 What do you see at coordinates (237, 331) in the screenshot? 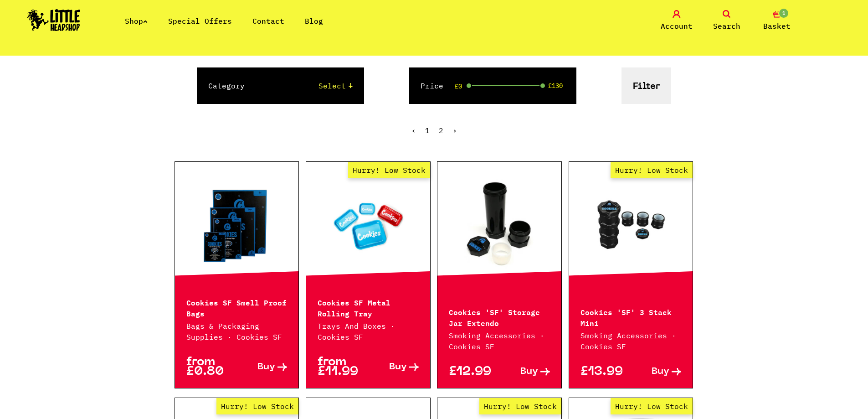
I see `p: Bags & Packaging Supplies · Cookies SF` at bounding box center [237, 331].